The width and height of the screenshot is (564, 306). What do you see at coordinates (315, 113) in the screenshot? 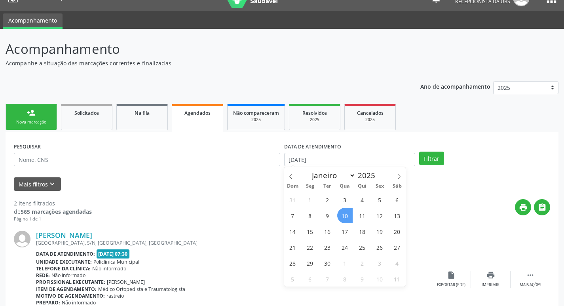
I see `span: Resolvidos` at bounding box center [315, 113].